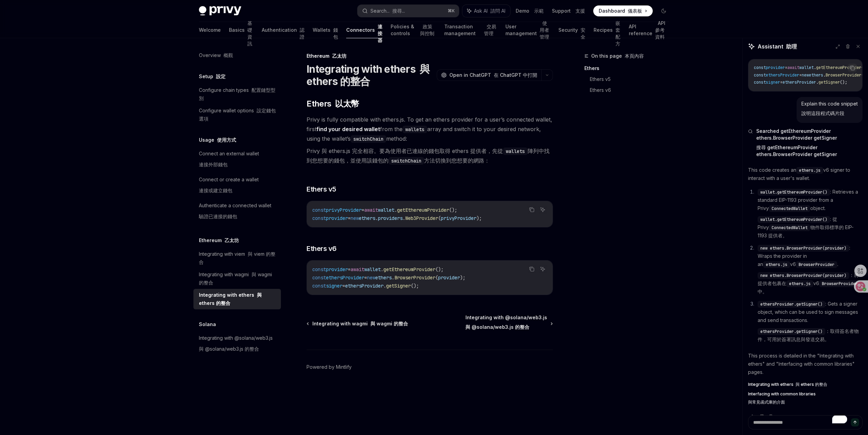  I want to click on font: 安全, so click(583, 33).